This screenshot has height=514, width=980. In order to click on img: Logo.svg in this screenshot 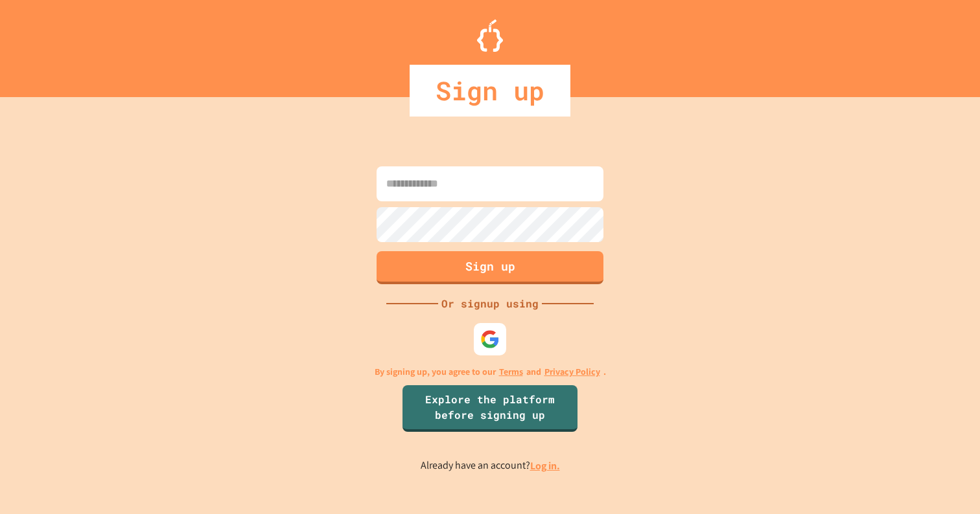, I will do `click(490, 35)`.